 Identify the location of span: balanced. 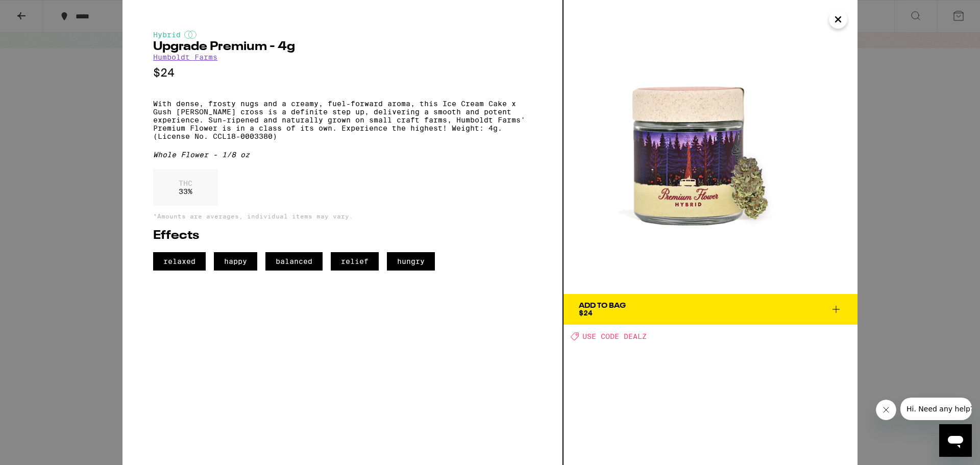
(294, 262).